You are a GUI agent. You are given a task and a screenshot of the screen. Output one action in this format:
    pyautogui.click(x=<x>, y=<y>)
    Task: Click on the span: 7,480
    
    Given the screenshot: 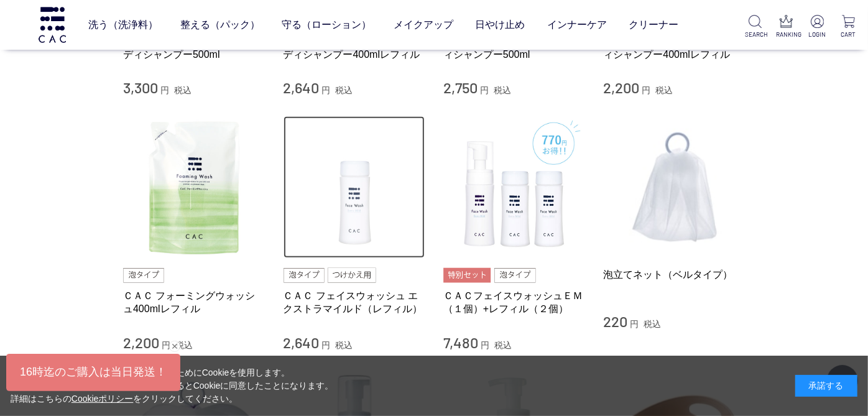 What is the action you would take?
    pyautogui.click(x=461, y=342)
    